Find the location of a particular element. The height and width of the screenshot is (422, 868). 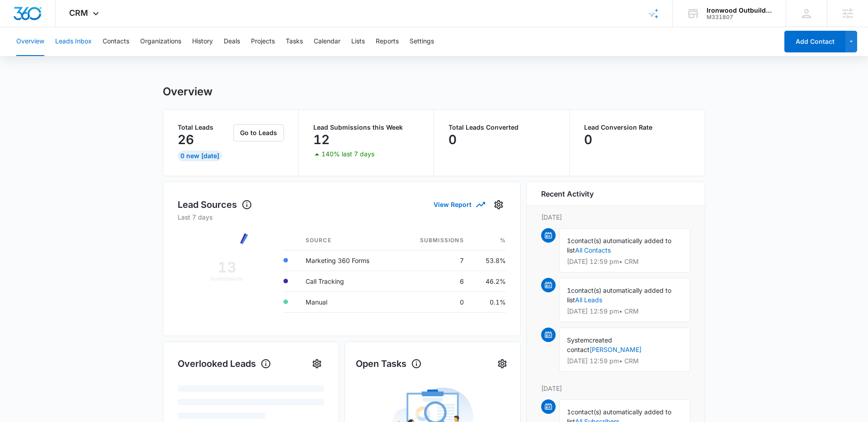

button: Projects is located at coordinates (262, 42).